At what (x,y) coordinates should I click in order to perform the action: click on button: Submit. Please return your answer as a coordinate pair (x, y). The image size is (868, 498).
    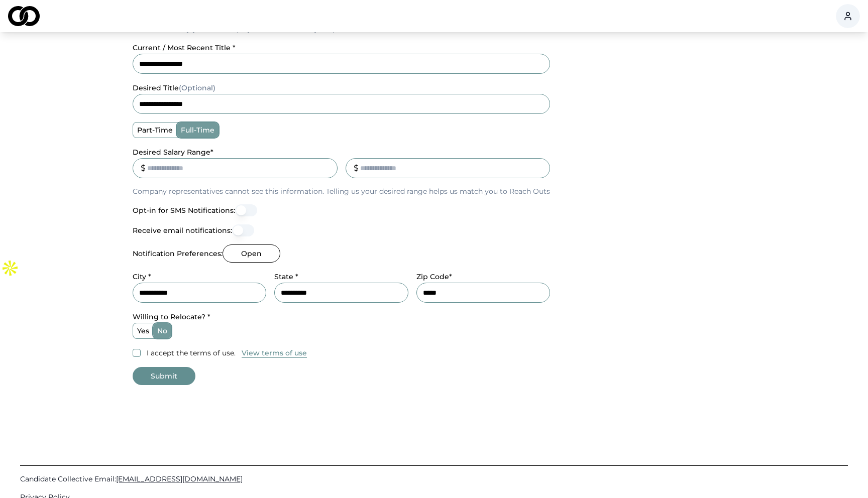
    Looking at the image, I should click on (164, 376).